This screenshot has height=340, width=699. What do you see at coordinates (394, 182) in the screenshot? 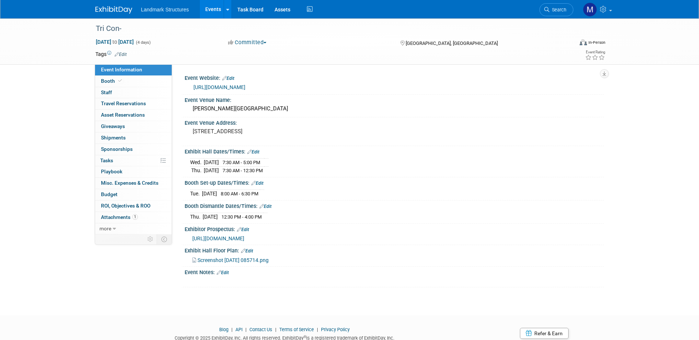
I see `div: Booth Set-up Dates/Times:` at bounding box center [394, 182].